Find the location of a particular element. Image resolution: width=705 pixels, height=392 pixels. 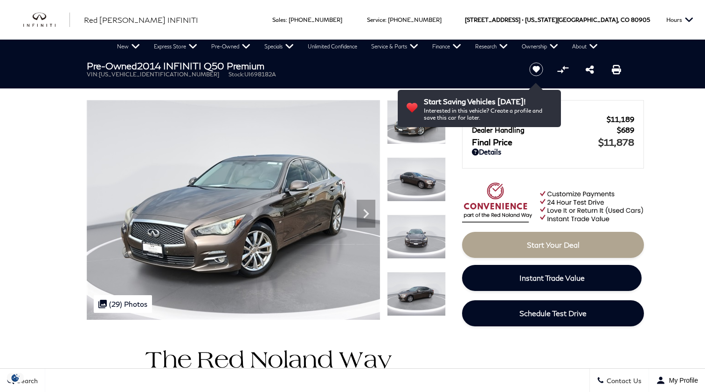

div: (29) Photos is located at coordinates (123, 304).